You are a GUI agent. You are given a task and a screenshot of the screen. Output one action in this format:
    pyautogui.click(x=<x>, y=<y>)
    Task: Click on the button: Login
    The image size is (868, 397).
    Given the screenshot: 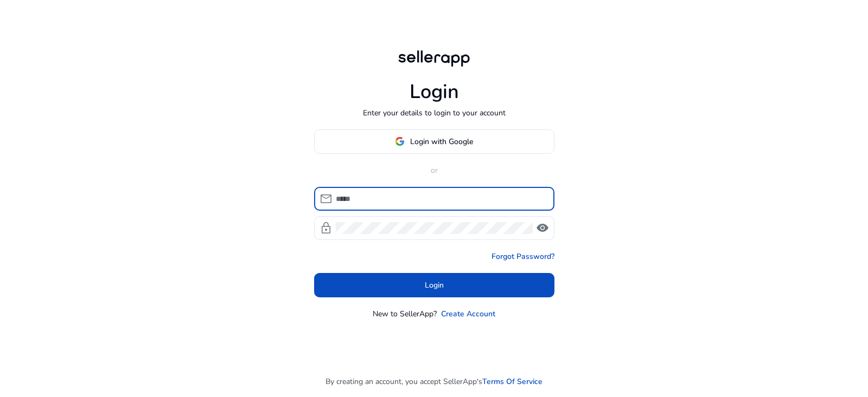 What is the action you would take?
    pyautogui.click(x=434, y=285)
    